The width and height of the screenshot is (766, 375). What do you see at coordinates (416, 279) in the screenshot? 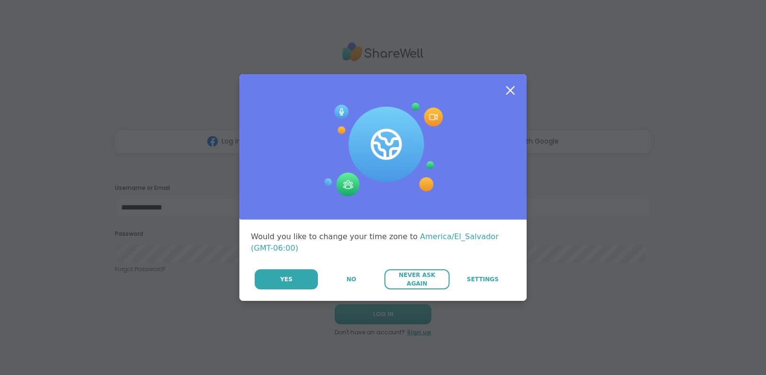
I see `button: Never Ask Again` at bounding box center [416, 279].